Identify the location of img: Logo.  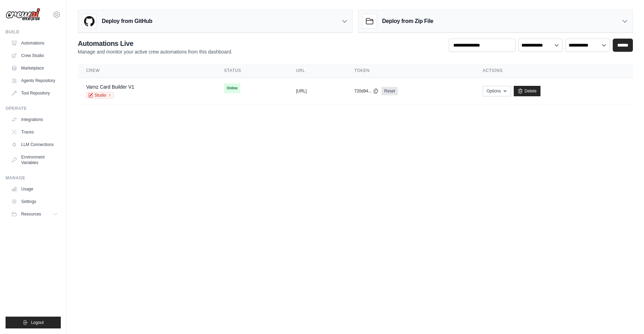
(23, 15).